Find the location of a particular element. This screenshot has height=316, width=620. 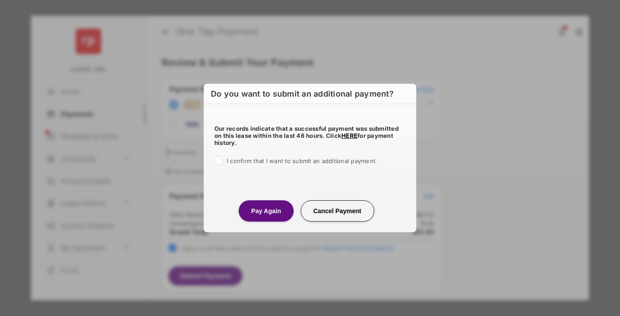

a: HERE is located at coordinates (349, 135).